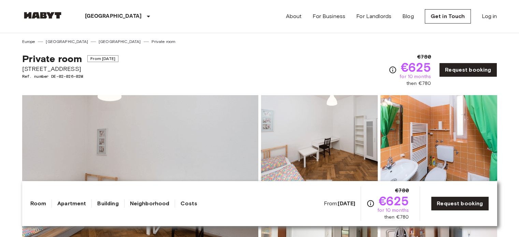 The height and width of the screenshot is (237, 519). I want to click on a: Building, so click(108, 204).